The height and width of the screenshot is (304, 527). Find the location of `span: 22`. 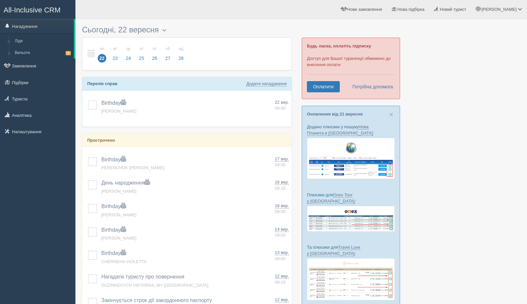

span: 22 is located at coordinates (102, 58).